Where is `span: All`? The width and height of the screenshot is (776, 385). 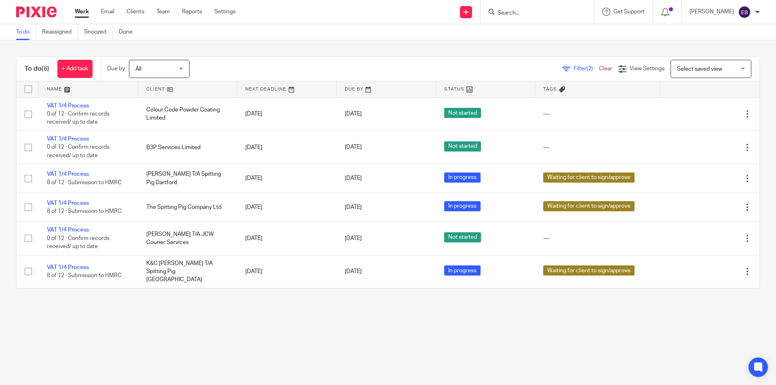
span: All is located at coordinates (138, 69).